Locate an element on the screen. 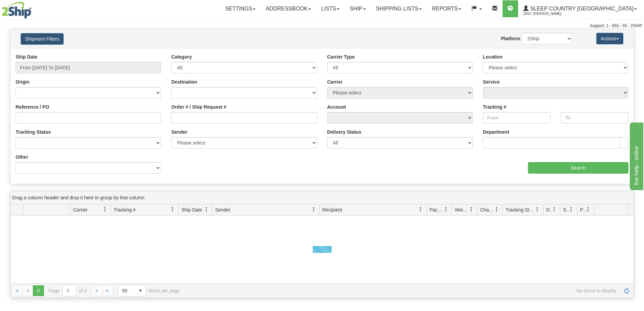 Image resolution: width=644 pixels, height=311 pixels. span: Tracking Status is located at coordinates (520, 210).